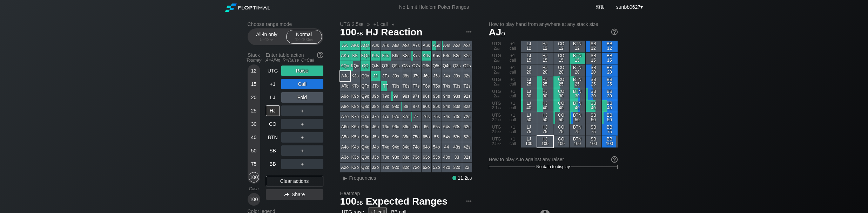 The height and width of the screenshot is (213, 868). What do you see at coordinates (366, 86) in the screenshot?
I see `div: QTo` at bounding box center [366, 86].